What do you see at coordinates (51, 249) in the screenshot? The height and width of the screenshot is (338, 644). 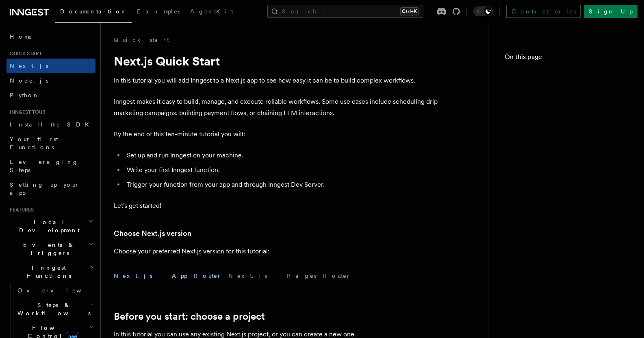 I see `button: Events & Triggers` at bounding box center [51, 249].